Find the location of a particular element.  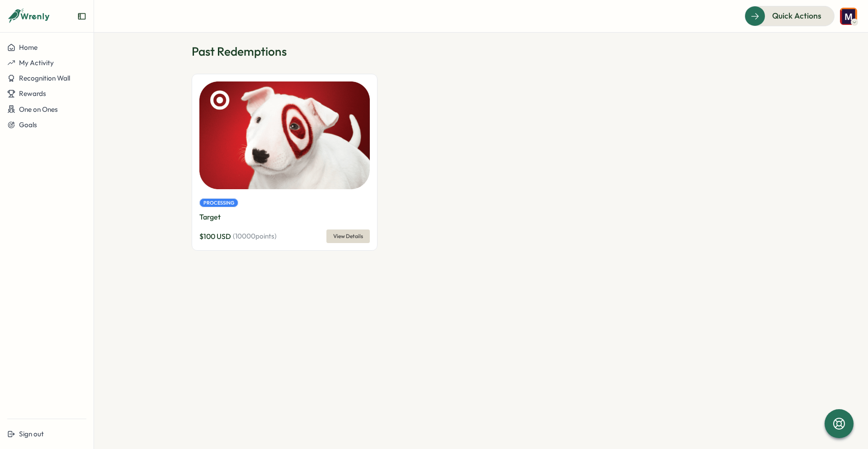

span: View Details is located at coordinates (348, 236).